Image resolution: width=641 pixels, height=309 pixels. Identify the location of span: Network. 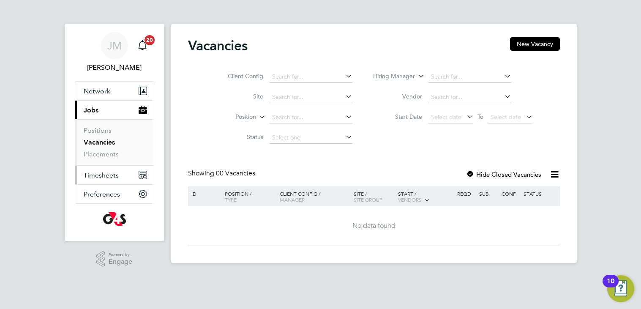
(97, 91).